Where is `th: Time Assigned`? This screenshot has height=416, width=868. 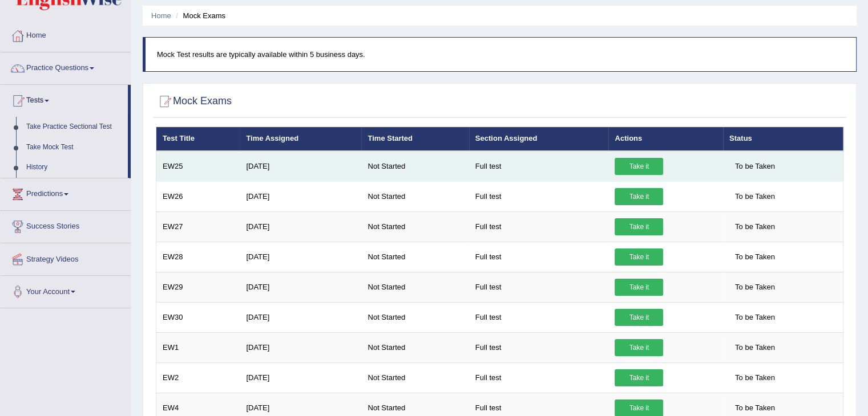
th: Time Assigned is located at coordinates (300, 139).